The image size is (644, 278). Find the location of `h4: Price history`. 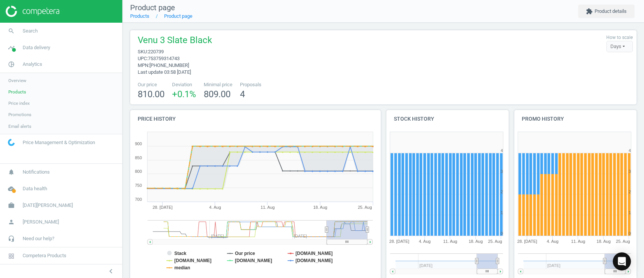

h4: Price history is located at coordinates (256, 118).